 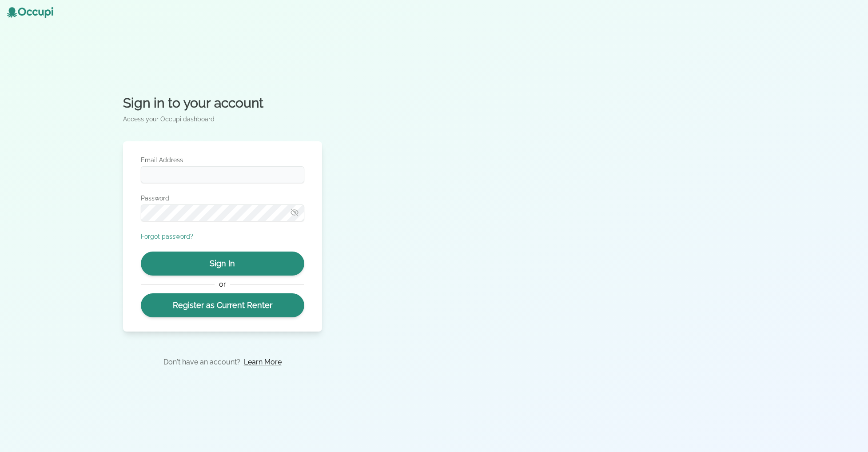 What do you see at coordinates (223, 284) in the screenshot?
I see `span: or` at bounding box center [223, 284].